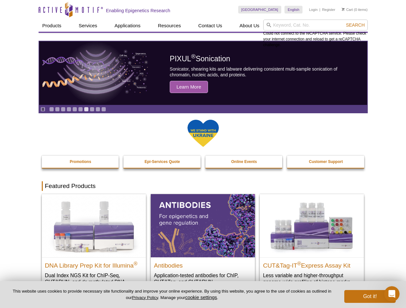  Describe the element at coordinates (201, 297) in the screenshot. I see `button: cookie settings` at that location.